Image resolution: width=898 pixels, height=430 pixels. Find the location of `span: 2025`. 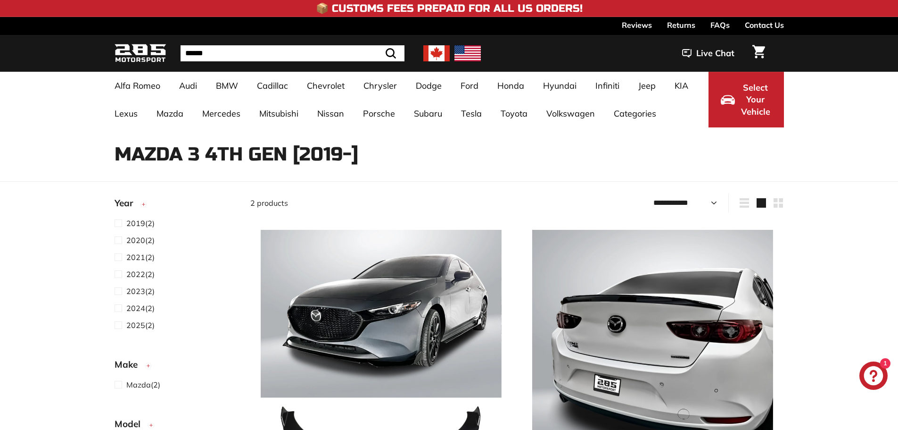

span: 2025 is located at coordinates (136, 325).